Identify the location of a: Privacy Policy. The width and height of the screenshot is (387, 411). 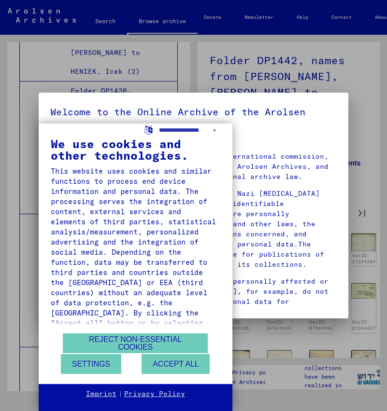
(154, 394).